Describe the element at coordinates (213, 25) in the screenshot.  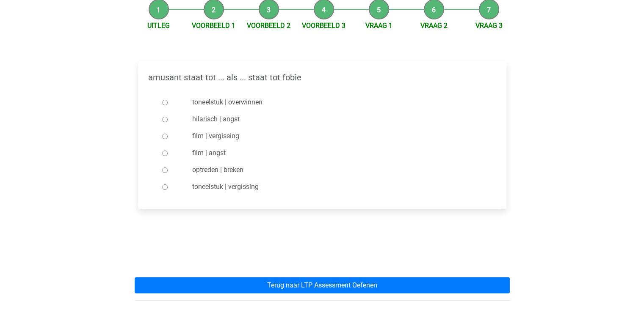
I see `a: Voorbeeld 1` at that location.